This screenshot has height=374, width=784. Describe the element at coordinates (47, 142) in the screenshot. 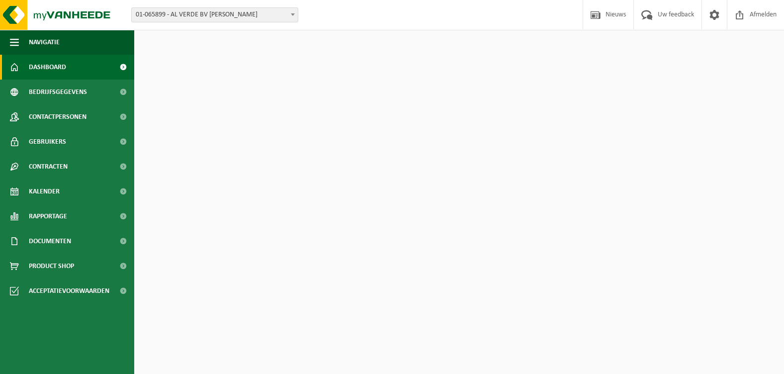

I see `span: Gebruikers` at that location.